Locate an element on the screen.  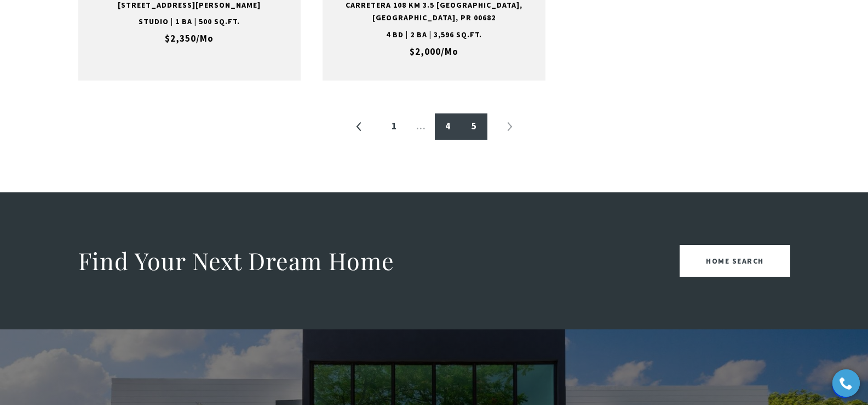
a: 4 is located at coordinates (448, 127).